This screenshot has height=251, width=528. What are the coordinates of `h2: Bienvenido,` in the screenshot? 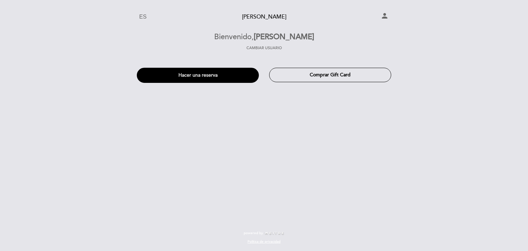 It's located at (264, 37).